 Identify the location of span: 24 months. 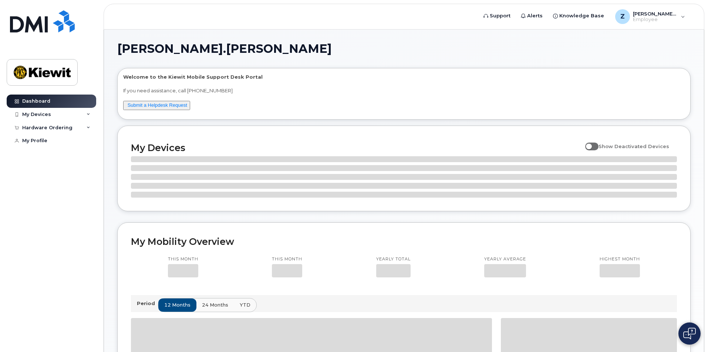
(215, 305).